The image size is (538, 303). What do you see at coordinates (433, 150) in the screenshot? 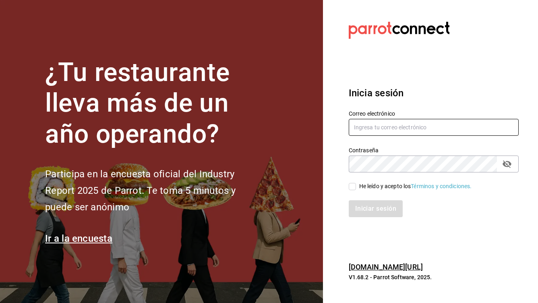
I see `label: Contraseña` at bounding box center [433, 150].